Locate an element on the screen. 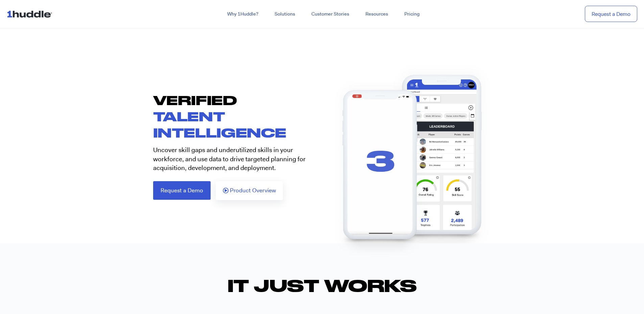 The width and height of the screenshot is (644, 314). a: Product Overview is located at coordinates (249, 191).